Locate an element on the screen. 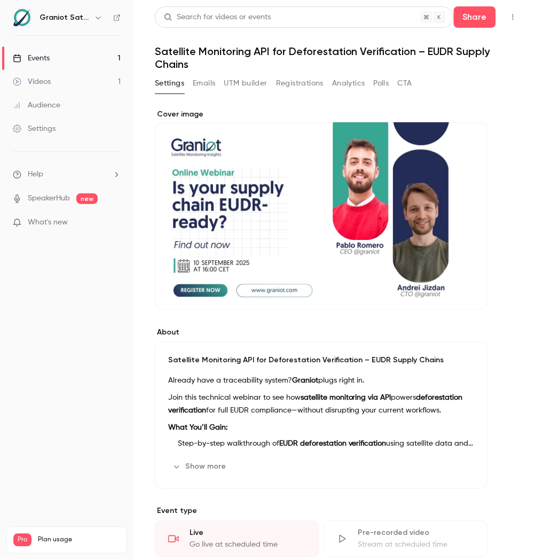  div: Pre-recorded video is located at coordinates (417, 533).